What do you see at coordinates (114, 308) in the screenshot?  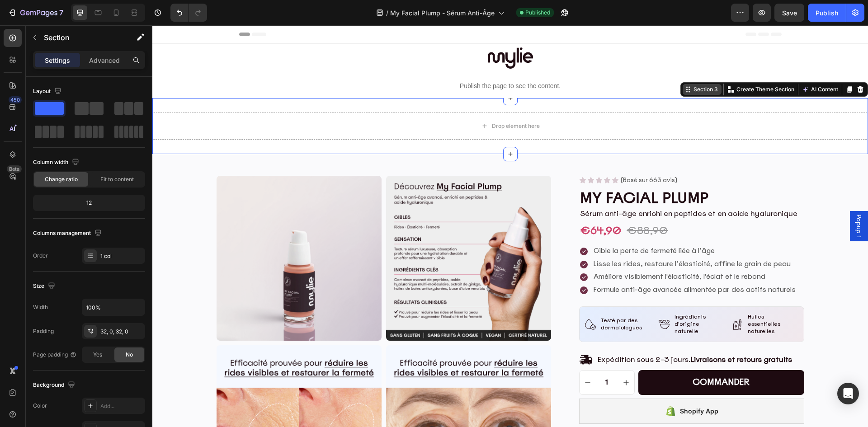 I see `input: Auto` at bounding box center [114, 308].